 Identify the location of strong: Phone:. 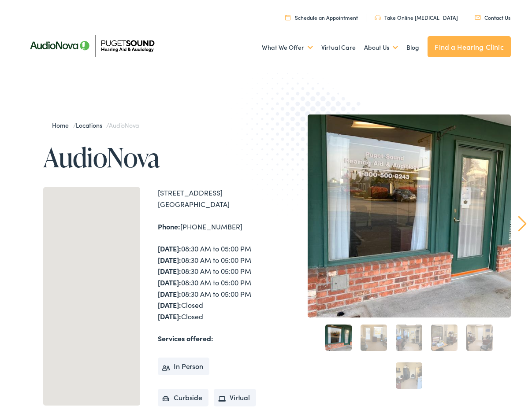
(169, 227).